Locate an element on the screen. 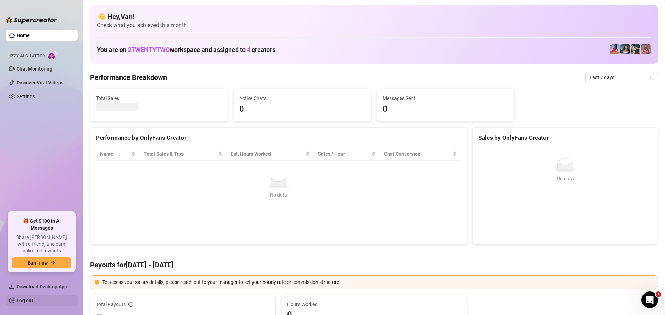 This screenshot has width=665, height=315. div: To access your salary details, please reach out to your manager to set your hourly rate or commis... is located at coordinates (378, 283).